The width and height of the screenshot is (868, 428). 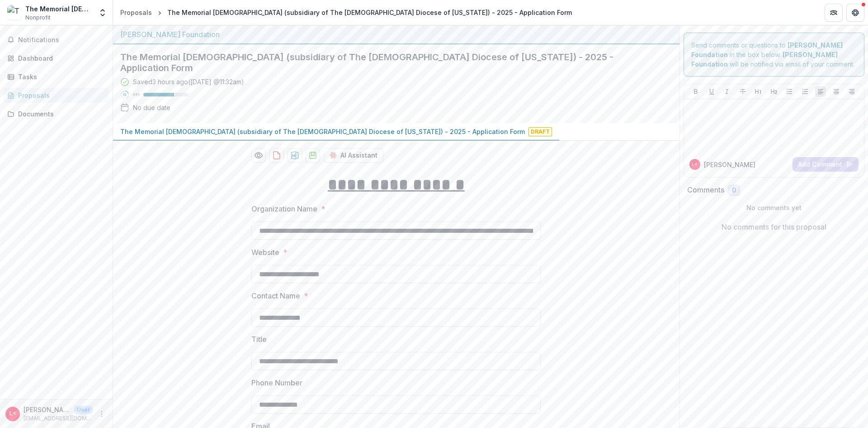 I want to click on button: Bold, so click(x=695, y=91).